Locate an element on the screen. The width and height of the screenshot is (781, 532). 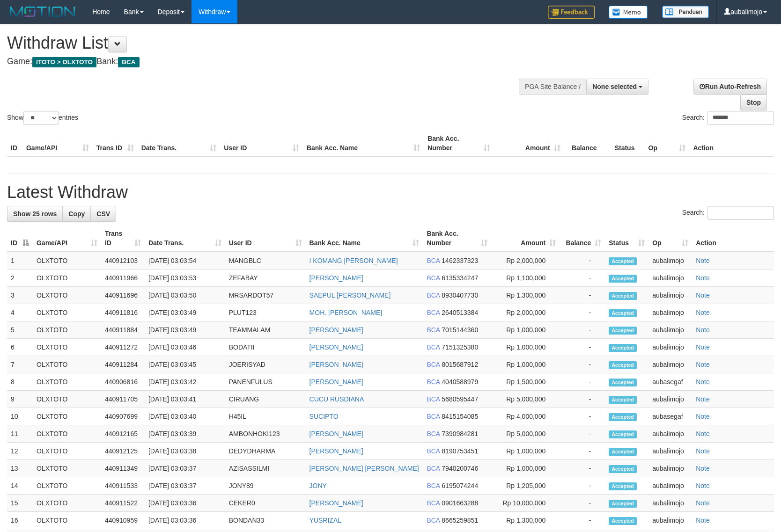
td: 440911816 is located at coordinates (123, 313).